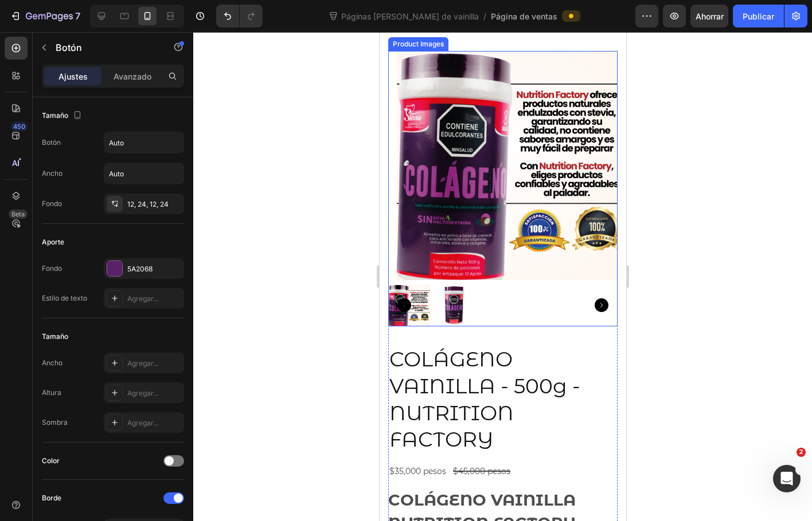 The image size is (812, 521). I want to click on div: Deshacer/Rehacer, so click(239, 16).